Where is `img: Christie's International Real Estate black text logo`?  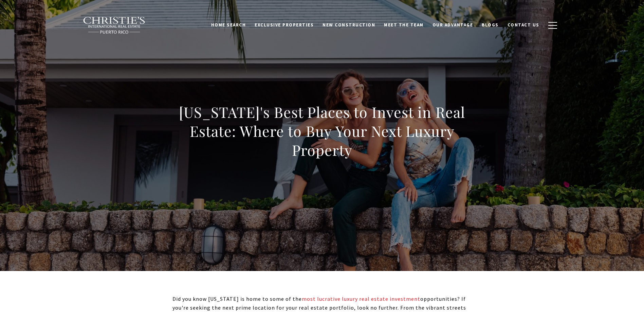 img: Christie's International Real Estate black text logo is located at coordinates (114, 26).